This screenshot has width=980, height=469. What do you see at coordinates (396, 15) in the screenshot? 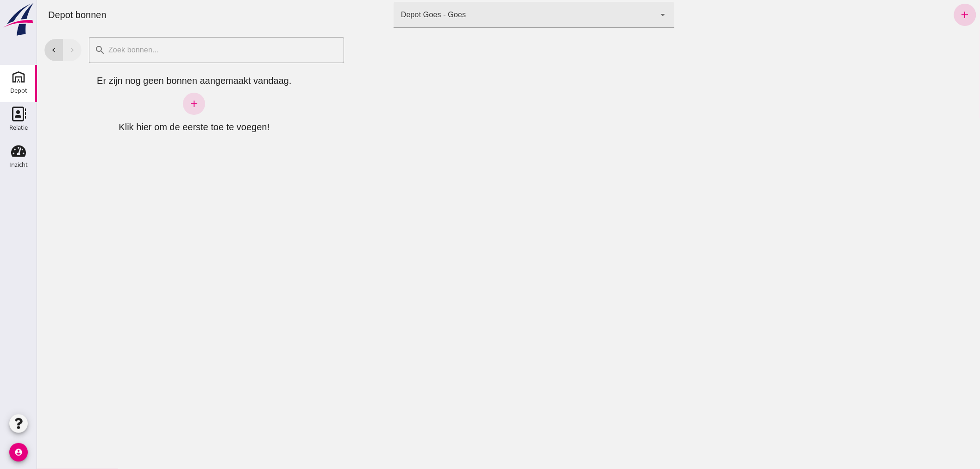
I see `div: Depot Goes - Goes` at bounding box center [396, 15].